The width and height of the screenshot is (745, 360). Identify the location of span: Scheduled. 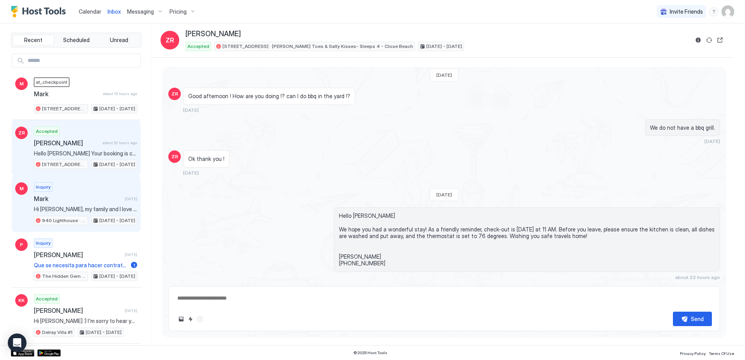
(76, 40).